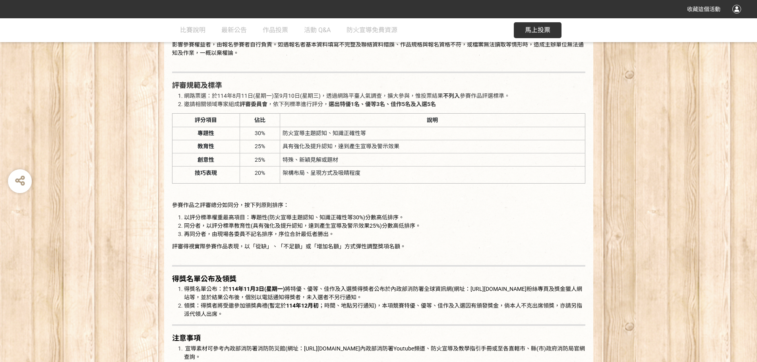 This screenshot has height=362, width=757. Describe the element at coordinates (704, 9) in the screenshot. I see `span: 收藏這個活動` at that location.